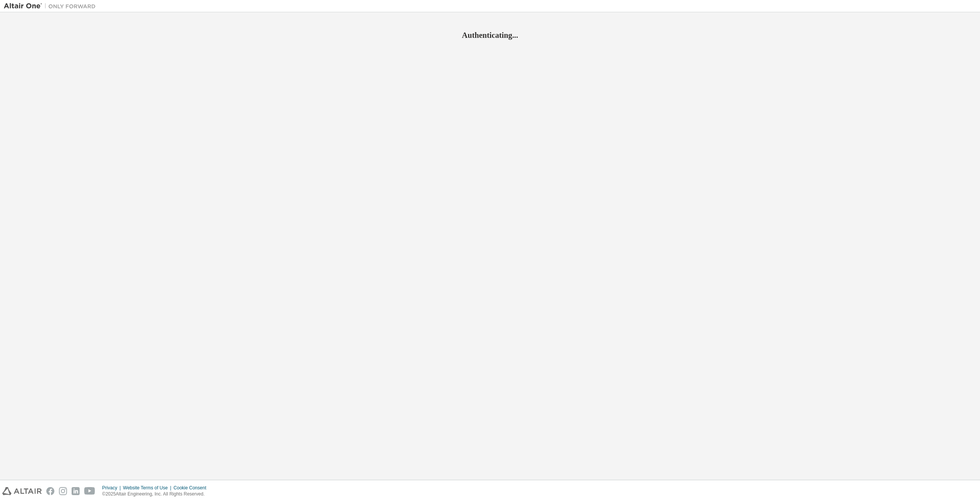 Image resolution: width=980 pixels, height=502 pixels. I want to click on div: Privacy, so click(112, 488).